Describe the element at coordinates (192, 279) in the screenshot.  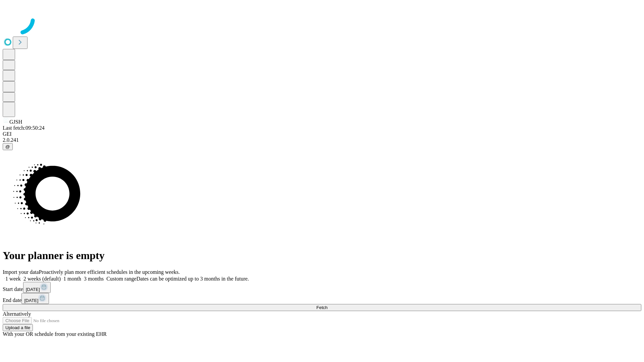
I see `span: Dates can be optimized up to 3 months in the future.` at that location.